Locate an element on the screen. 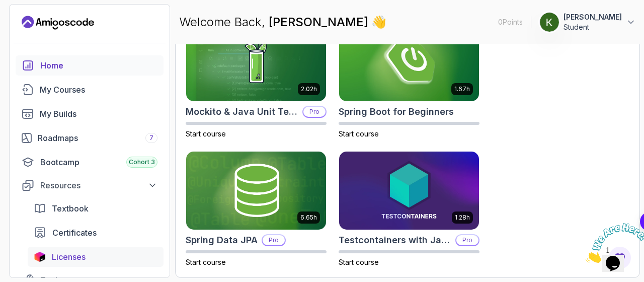  span: Certificates is located at coordinates (74, 233).